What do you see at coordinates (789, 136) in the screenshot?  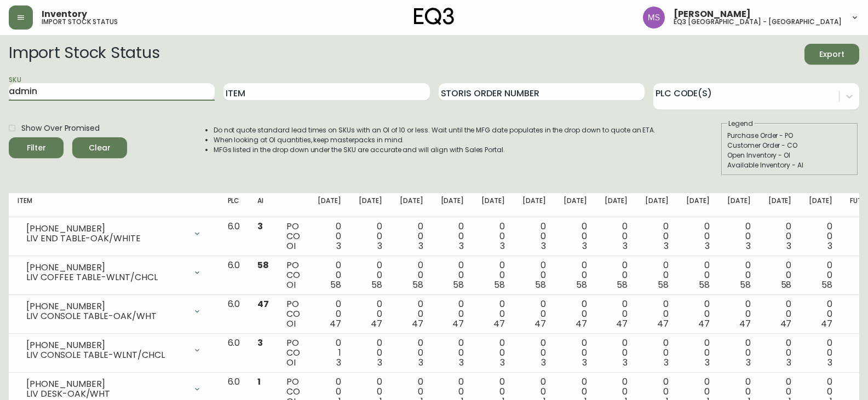 I see `div: Purchase Order - PO` at bounding box center [789, 136].